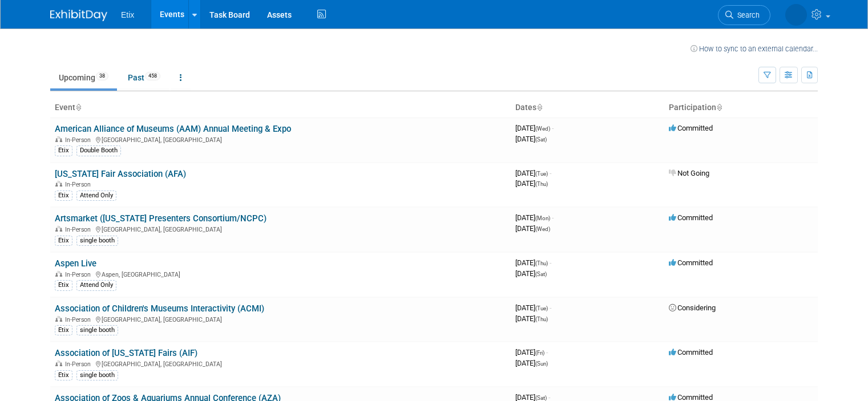  I want to click on a: Aspen Live, so click(76, 264).